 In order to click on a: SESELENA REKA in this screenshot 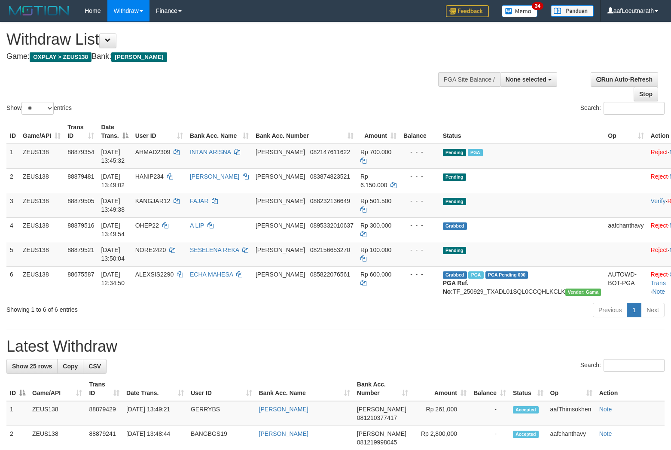, I will do `click(214, 250)`.